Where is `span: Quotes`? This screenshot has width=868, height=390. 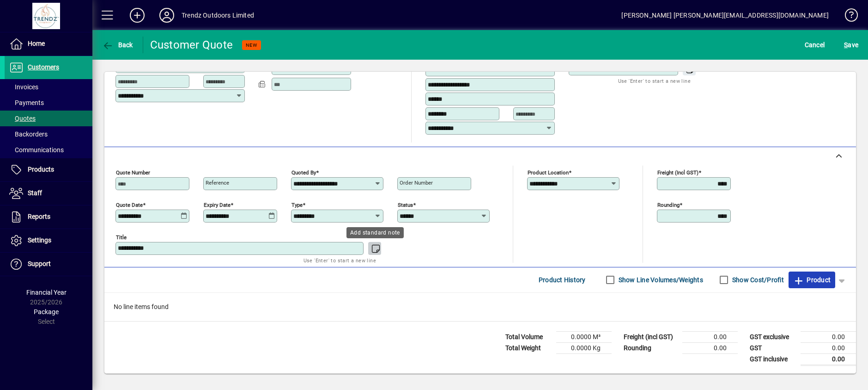 span: Quotes is located at coordinates (22, 119).